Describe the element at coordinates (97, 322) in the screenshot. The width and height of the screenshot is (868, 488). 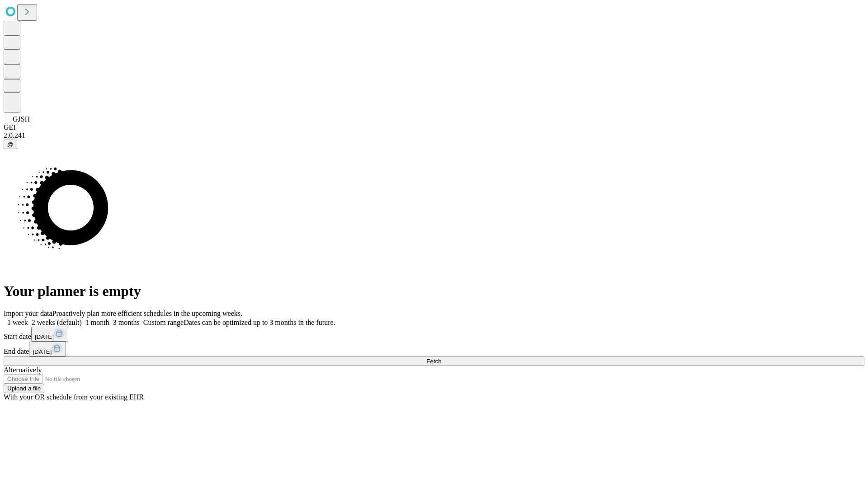
I see `span: 1 month` at that location.